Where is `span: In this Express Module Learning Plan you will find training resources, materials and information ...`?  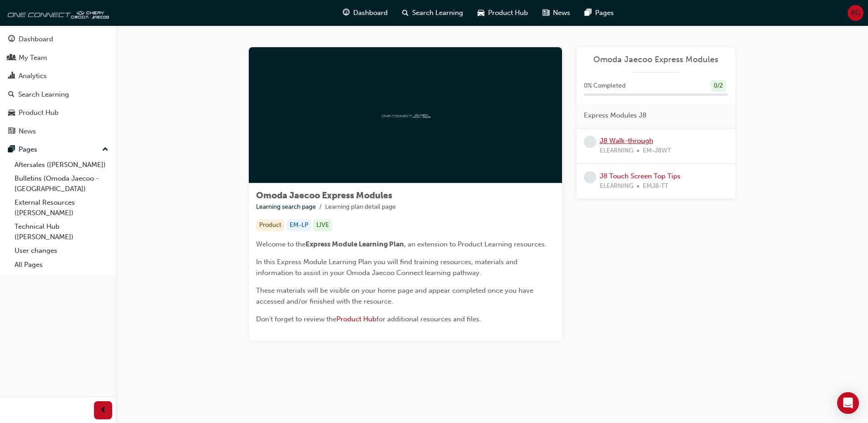 span: In this Express Module Learning Plan you will find training resources, materials and information ... is located at coordinates (388, 267).